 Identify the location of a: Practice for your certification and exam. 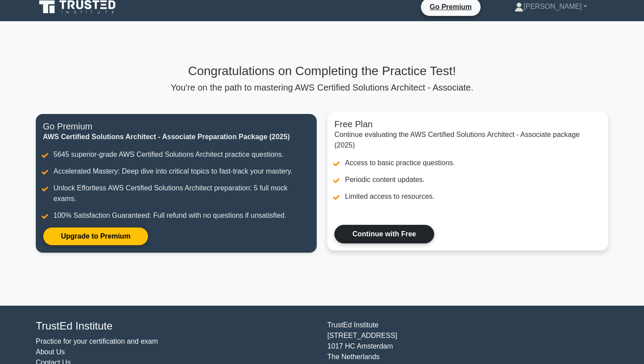
(97, 341).